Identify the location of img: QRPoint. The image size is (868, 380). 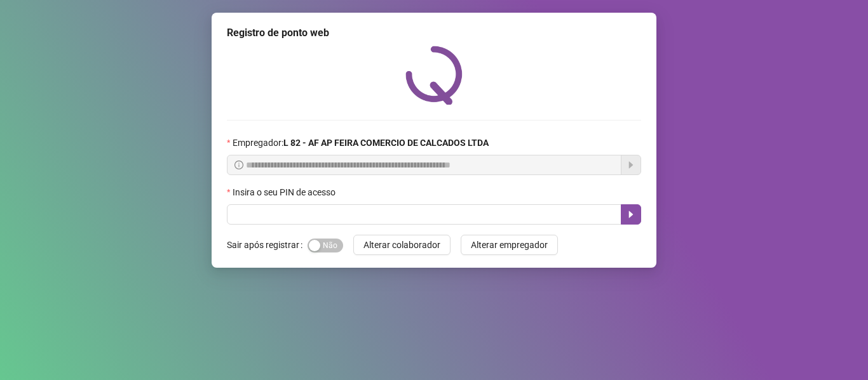
(434, 75).